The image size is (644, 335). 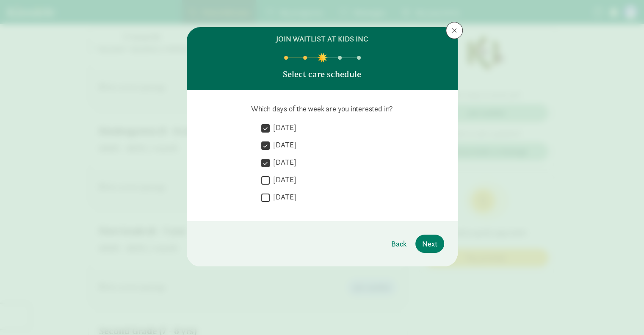 I want to click on p: Select care schedule, so click(x=322, y=74).